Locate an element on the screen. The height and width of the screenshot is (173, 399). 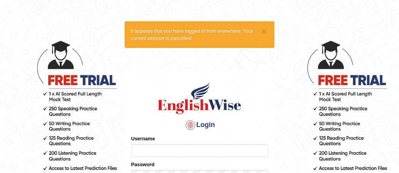
label: Username is located at coordinates (143, 138).